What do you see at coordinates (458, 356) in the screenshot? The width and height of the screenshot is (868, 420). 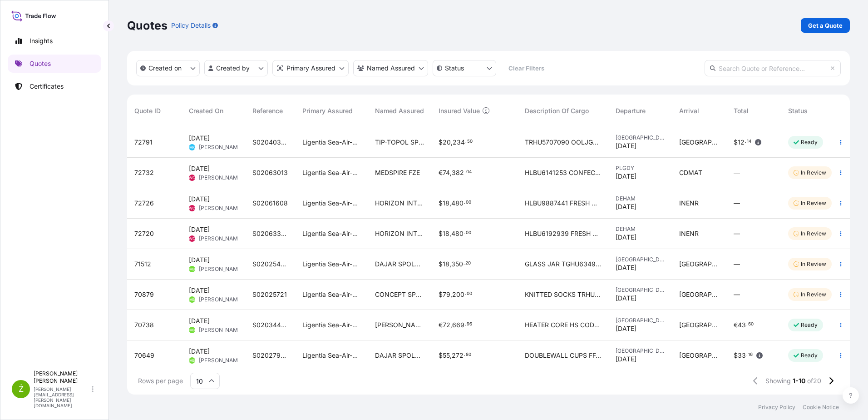 I see `span: 272` at bounding box center [458, 356].